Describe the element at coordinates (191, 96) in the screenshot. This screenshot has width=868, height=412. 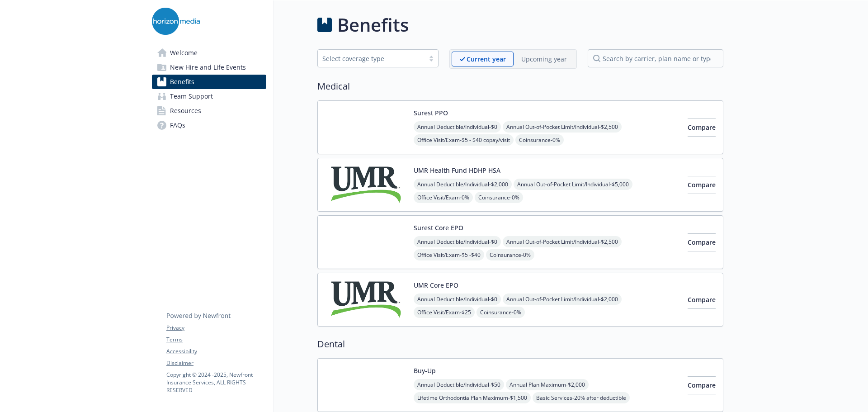
I see `span: Team Support` at that location.